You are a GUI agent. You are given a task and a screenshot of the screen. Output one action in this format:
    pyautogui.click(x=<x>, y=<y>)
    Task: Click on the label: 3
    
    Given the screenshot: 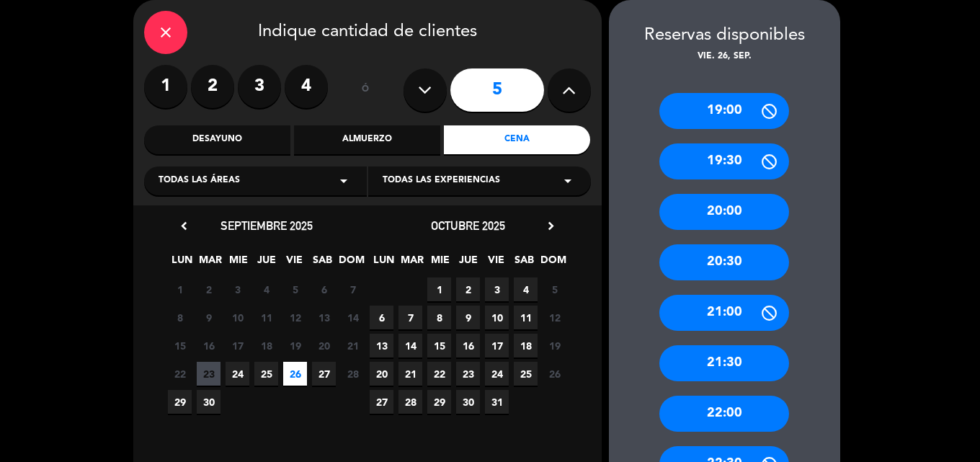 What is the action you would take?
    pyautogui.click(x=259, y=87)
    